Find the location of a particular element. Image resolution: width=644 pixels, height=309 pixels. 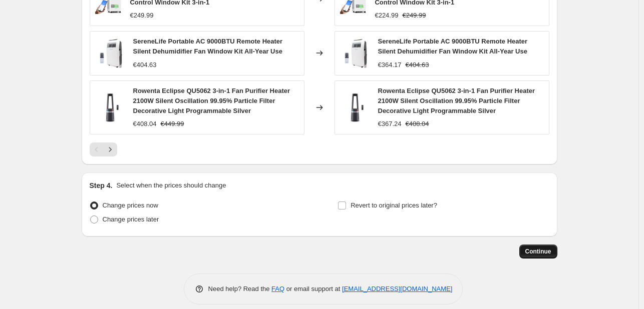

span: Revert to original prices later? is located at coordinates (393, 205).